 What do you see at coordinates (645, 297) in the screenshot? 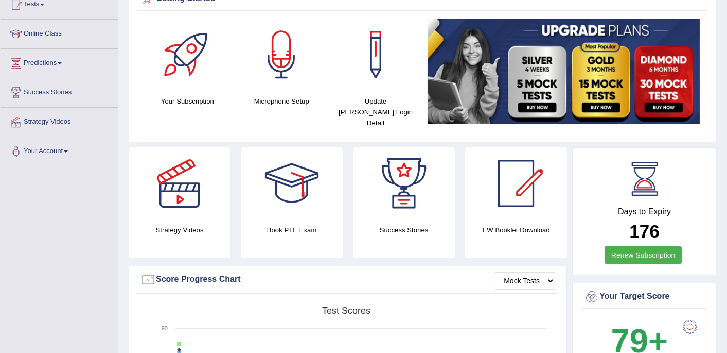
I see `div: Your Target Score` at bounding box center [645, 297].